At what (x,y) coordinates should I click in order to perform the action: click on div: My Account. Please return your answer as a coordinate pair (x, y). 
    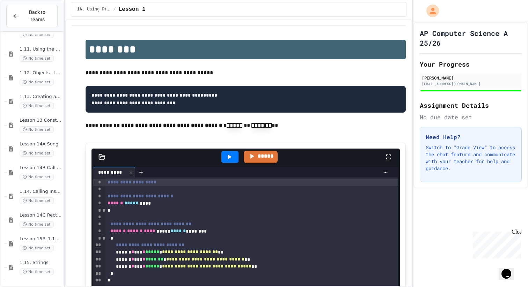
    Looking at the image, I should click on (430, 11).